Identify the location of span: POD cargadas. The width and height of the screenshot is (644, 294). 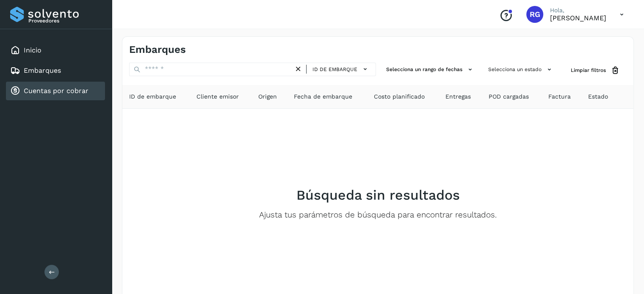
(509, 96).